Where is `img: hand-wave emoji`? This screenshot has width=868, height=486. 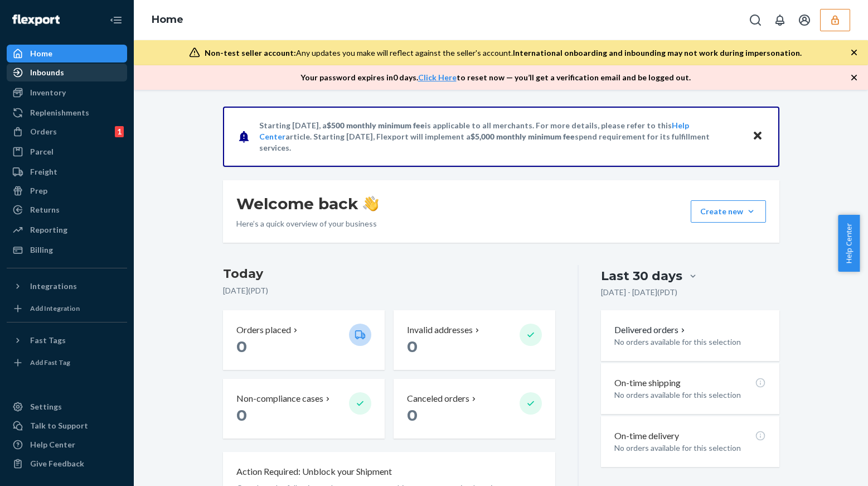
img: hand-wave emoji is located at coordinates (371, 204).